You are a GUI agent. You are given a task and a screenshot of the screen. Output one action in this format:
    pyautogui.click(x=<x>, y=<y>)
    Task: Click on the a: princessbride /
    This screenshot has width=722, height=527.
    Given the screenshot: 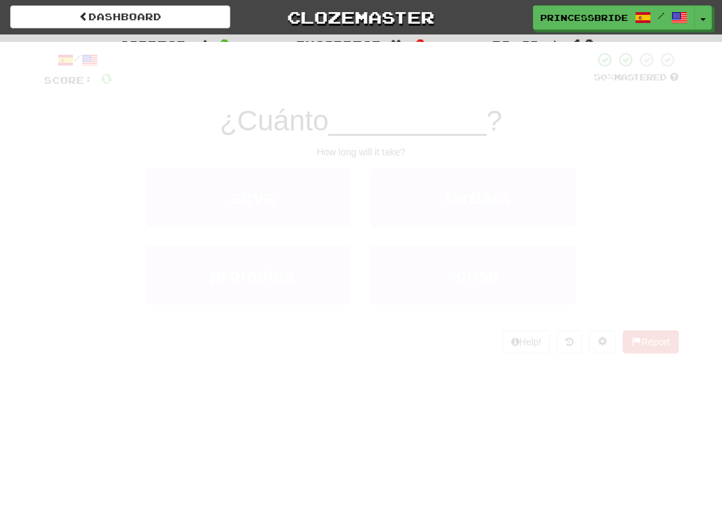 What is the action you would take?
    pyautogui.click(x=614, y=18)
    